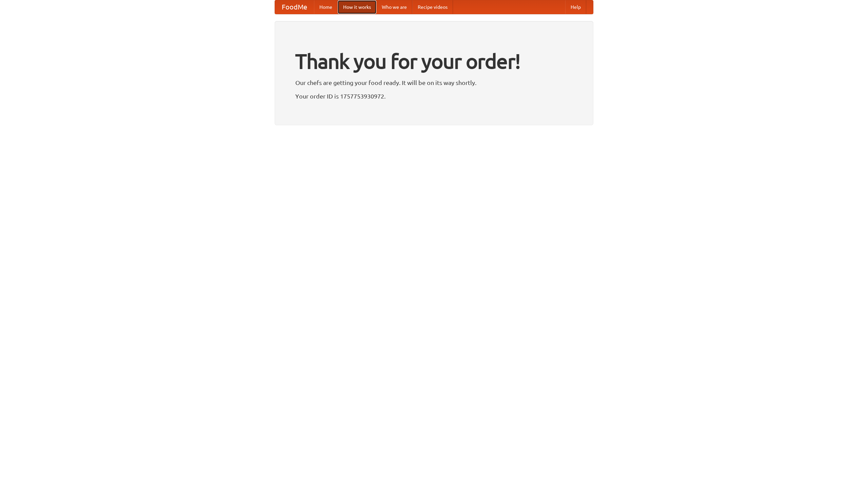 The image size is (868, 479). I want to click on p: Your order ID is 1757753930972., so click(434, 96).